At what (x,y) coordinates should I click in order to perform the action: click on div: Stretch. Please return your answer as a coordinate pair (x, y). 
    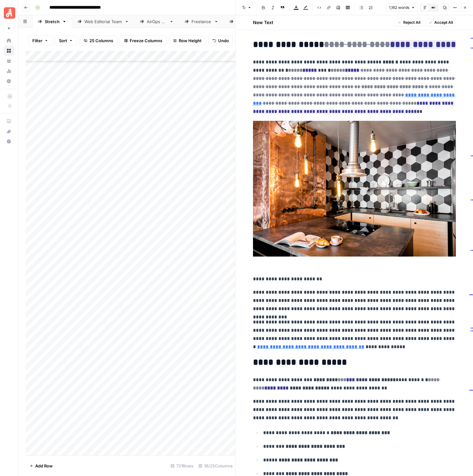
    Looking at the image, I should click on (52, 22).